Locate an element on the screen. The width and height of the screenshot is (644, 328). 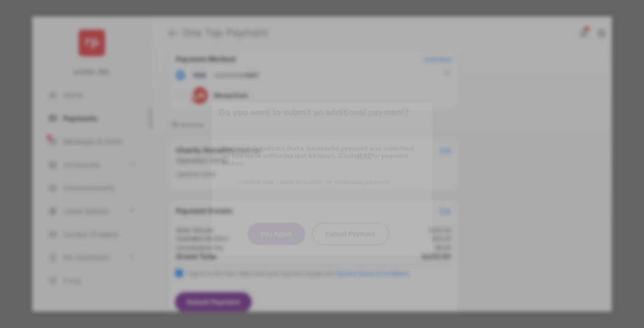
a: HERE is located at coordinates (363, 155).